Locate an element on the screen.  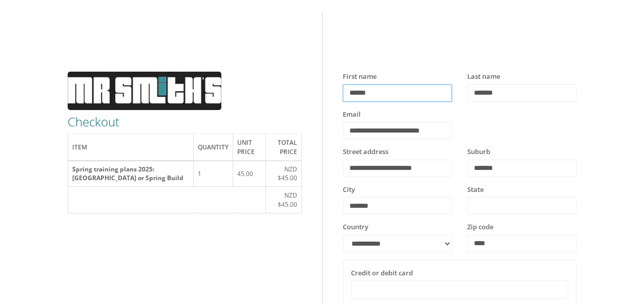
td: 1 is located at coordinates (213, 174).